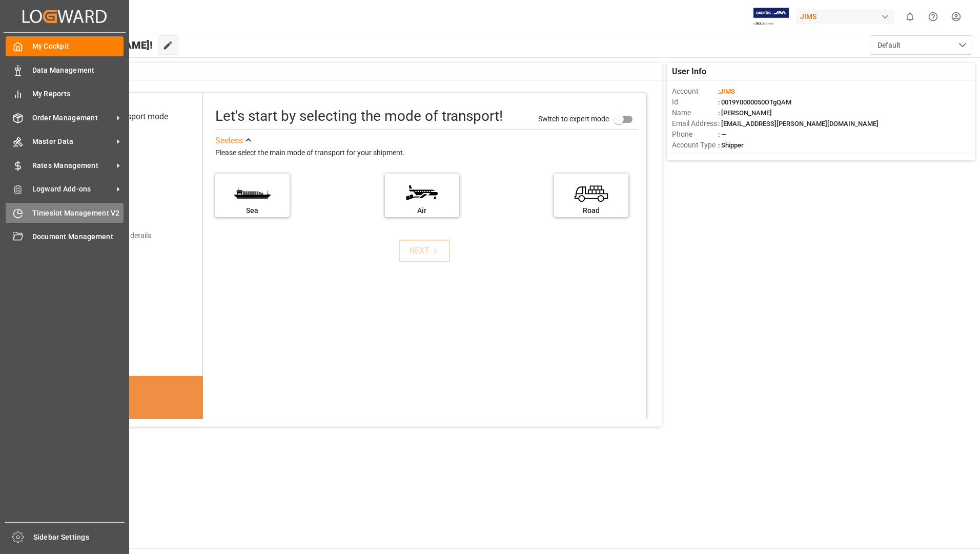 The height and width of the screenshot is (554, 980). What do you see at coordinates (695, 91) in the screenshot?
I see `span: Account` at bounding box center [695, 91].